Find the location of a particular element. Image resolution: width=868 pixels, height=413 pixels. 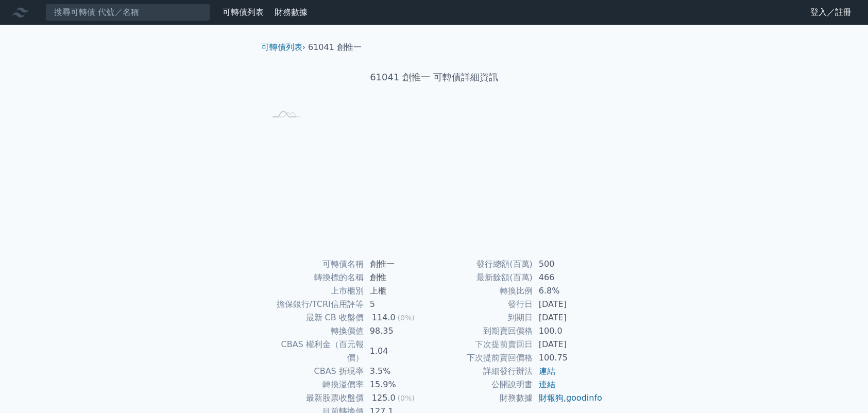

td: 創惟一 is located at coordinates (399, 264).